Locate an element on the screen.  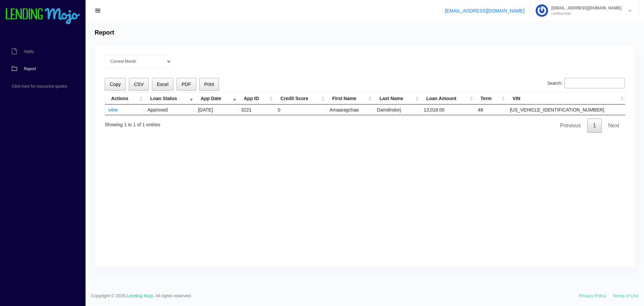
th: VIN: activate to sort column ascending is located at coordinates (566, 98).